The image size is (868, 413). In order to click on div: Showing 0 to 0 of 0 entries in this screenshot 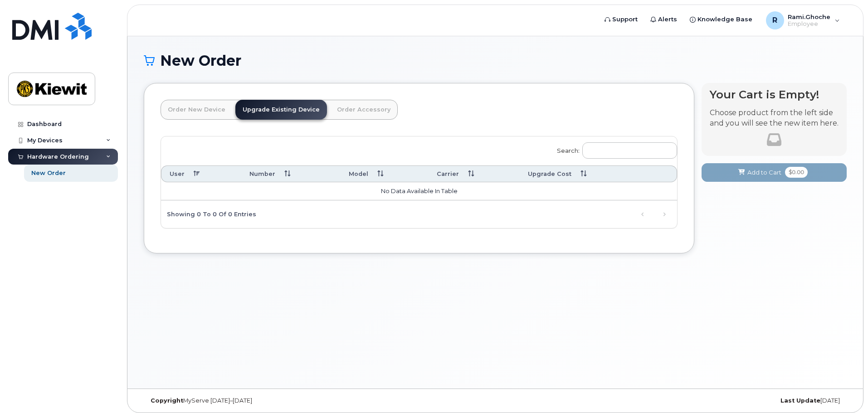, I will do `click(209, 214)`.